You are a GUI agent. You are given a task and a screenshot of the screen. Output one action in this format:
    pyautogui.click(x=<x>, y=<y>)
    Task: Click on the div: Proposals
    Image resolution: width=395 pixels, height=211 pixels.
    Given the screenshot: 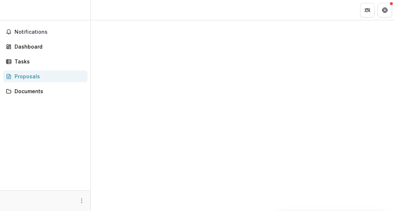 What is the action you would take?
    pyautogui.click(x=48, y=76)
    